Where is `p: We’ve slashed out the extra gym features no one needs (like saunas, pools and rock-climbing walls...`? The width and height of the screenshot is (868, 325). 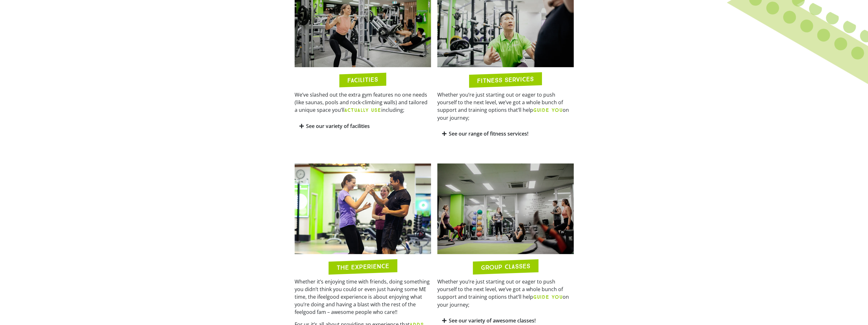 p: We’ve slashed out the extra gym features no one needs (like saunas, pools and rock-climbing walls... is located at coordinates (363, 103).